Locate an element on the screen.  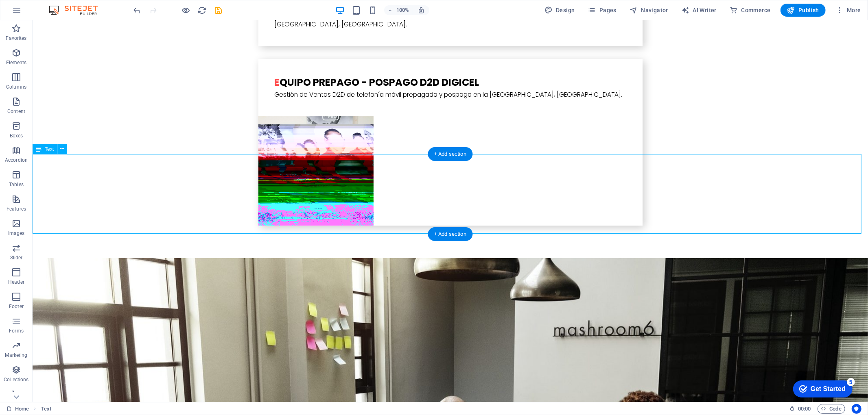
span: More is located at coordinates (848, 10).